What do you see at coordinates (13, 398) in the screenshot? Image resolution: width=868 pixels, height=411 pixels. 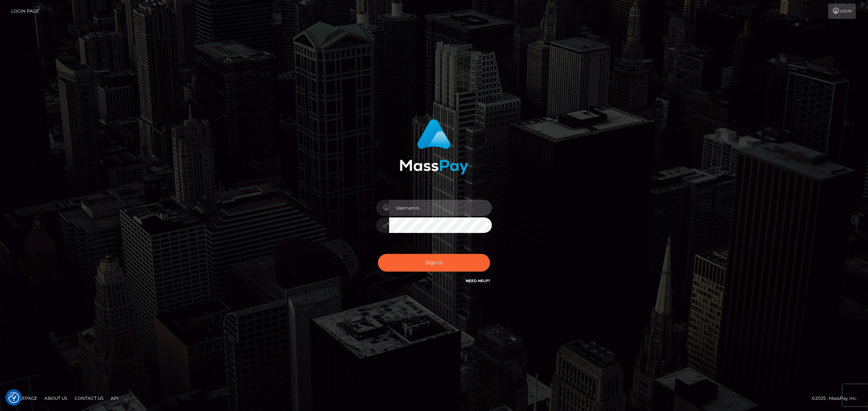 I see `img: Revisit consent button` at bounding box center [13, 398].